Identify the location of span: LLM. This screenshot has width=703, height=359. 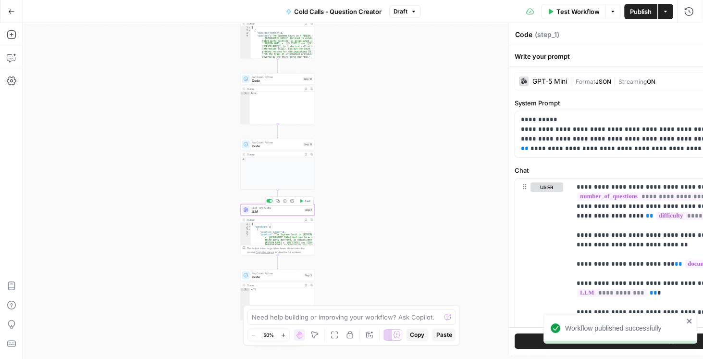
(277, 212).